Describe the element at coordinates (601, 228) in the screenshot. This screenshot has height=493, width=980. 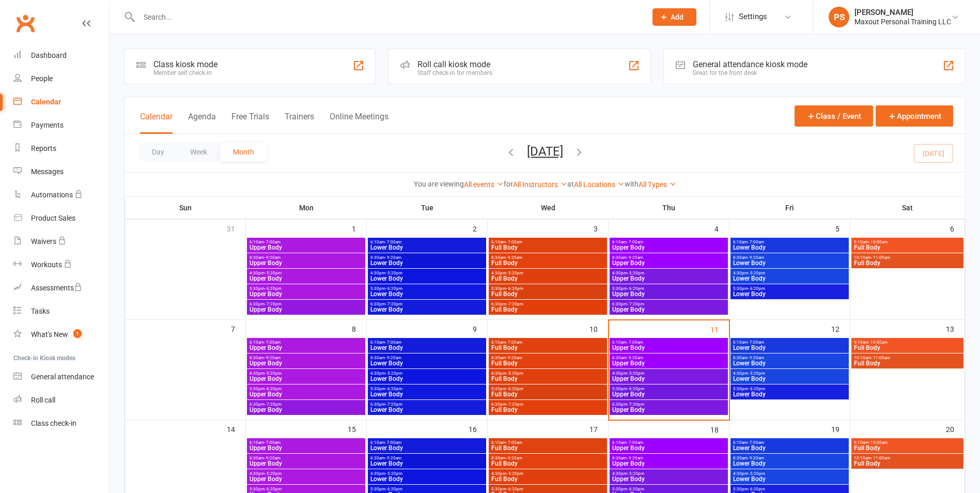
I see `div: 3` at that location.